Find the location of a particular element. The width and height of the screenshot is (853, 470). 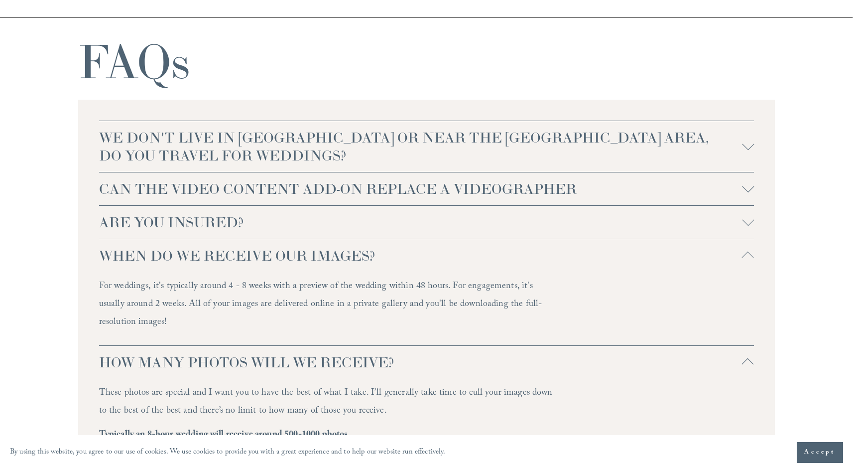

div: WHEN DO WE RECEIVE OUR IMAGES? is located at coordinates (427, 308).